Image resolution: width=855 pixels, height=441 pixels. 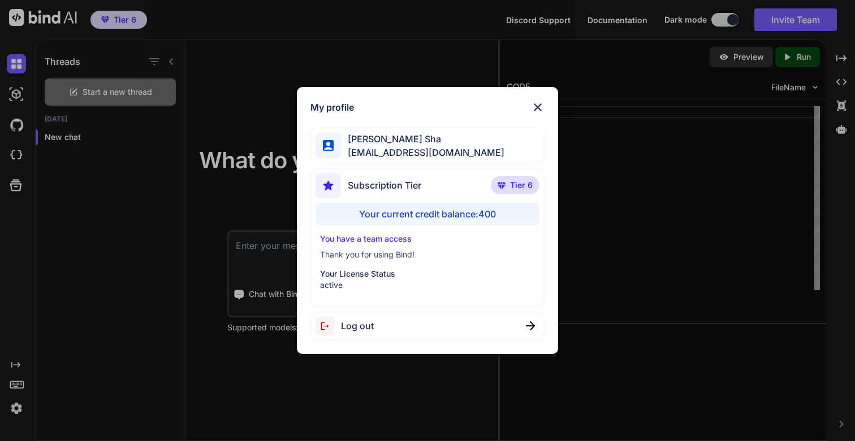 What do you see at coordinates (427, 255) in the screenshot?
I see `p: Thank you for using Bind!` at bounding box center [427, 255].